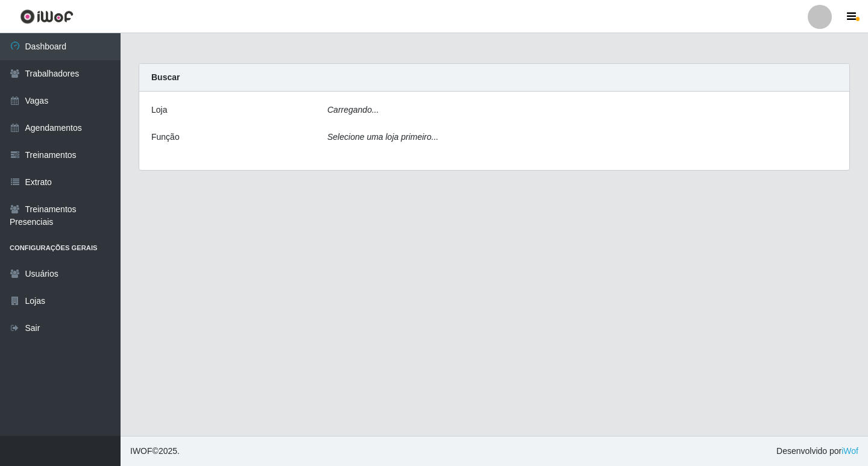 This screenshot has height=466, width=868. Describe the element at coordinates (850, 451) in the screenshot. I see `a: iWof` at that location.